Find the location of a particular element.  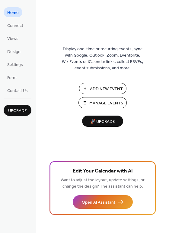

button: Manage Events is located at coordinates (103, 103).